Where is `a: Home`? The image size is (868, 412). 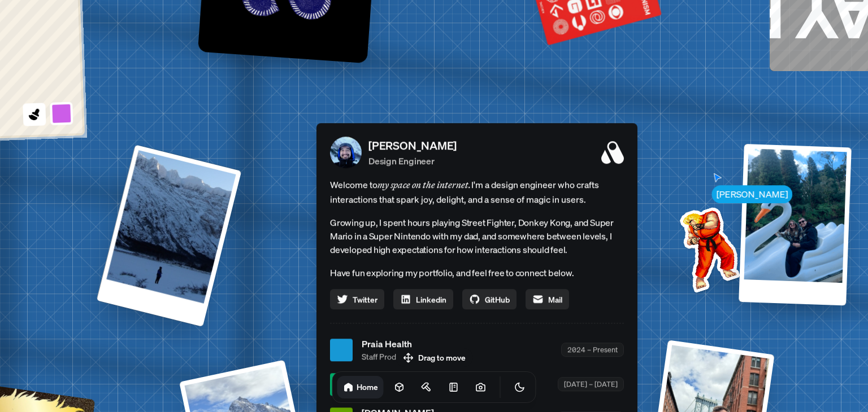 a: Home is located at coordinates (361, 388).